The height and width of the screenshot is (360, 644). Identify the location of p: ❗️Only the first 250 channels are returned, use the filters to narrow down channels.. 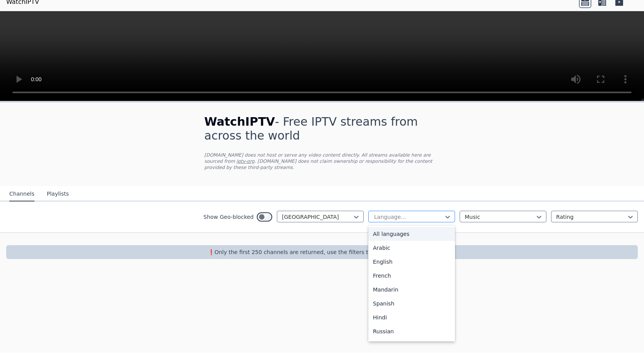
(322, 260).